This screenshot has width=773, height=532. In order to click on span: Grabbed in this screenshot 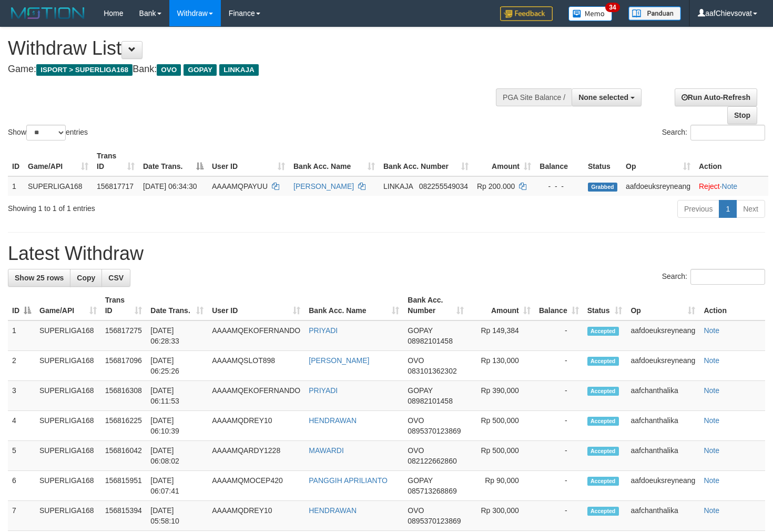, I will do `click(603, 187)`.